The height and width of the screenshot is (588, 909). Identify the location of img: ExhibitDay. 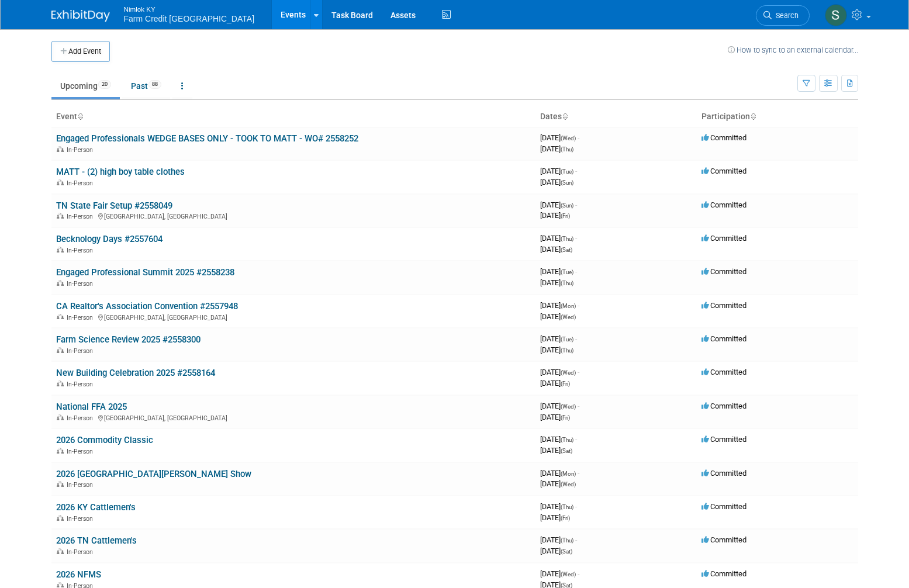
(80, 16).